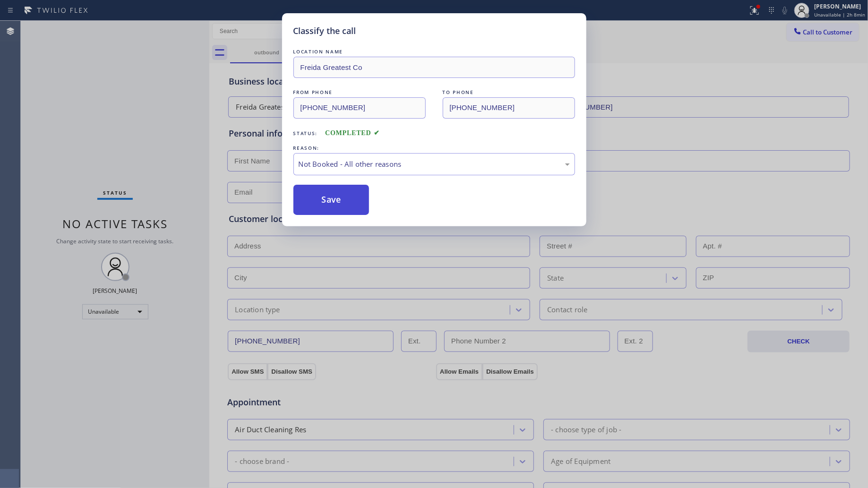 The height and width of the screenshot is (488, 868). Describe the element at coordinates (509, 92) in the screenshot. I see `div: TO PHONE` at that location.